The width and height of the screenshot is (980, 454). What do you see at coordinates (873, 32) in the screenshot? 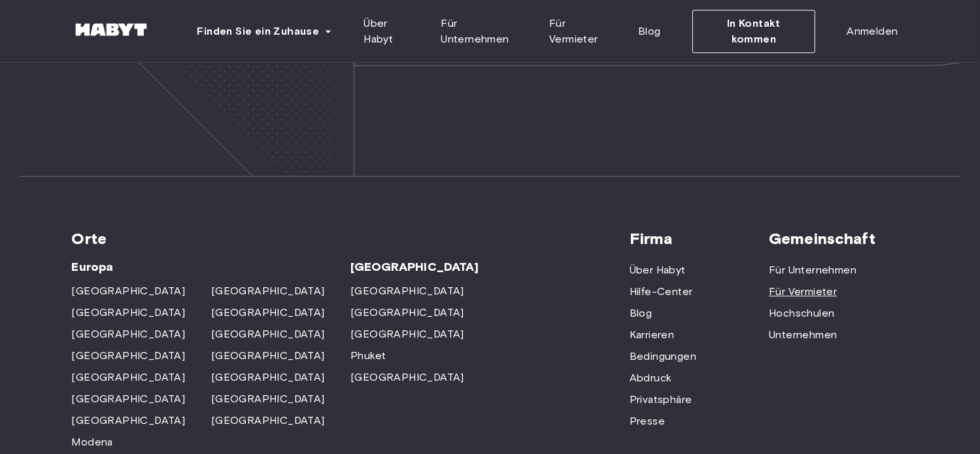
I see `span: Anmelden` at bounding box center [873, 32].